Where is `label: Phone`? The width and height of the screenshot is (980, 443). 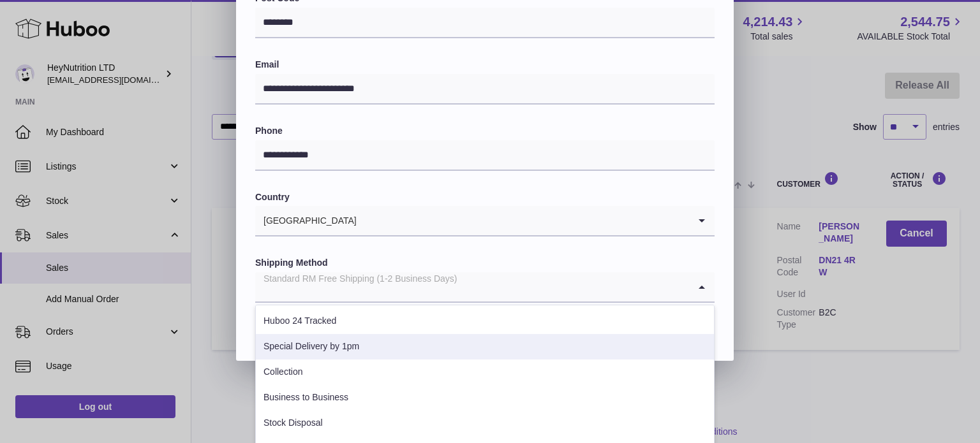 label: Phone is located at coordinates (485, 131).